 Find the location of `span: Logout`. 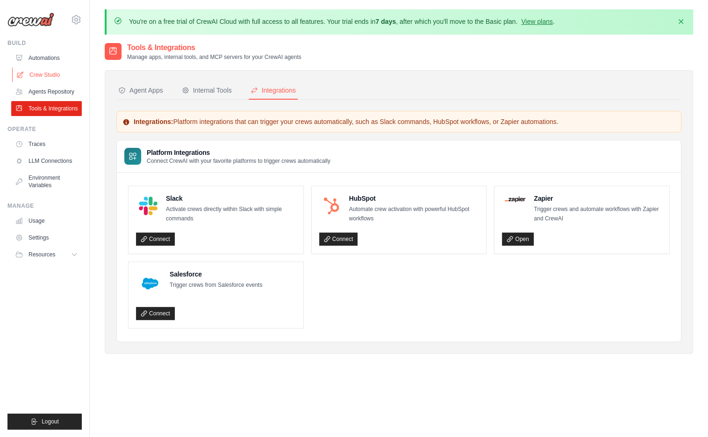

span: Logout is located at coordinates (50, 421).